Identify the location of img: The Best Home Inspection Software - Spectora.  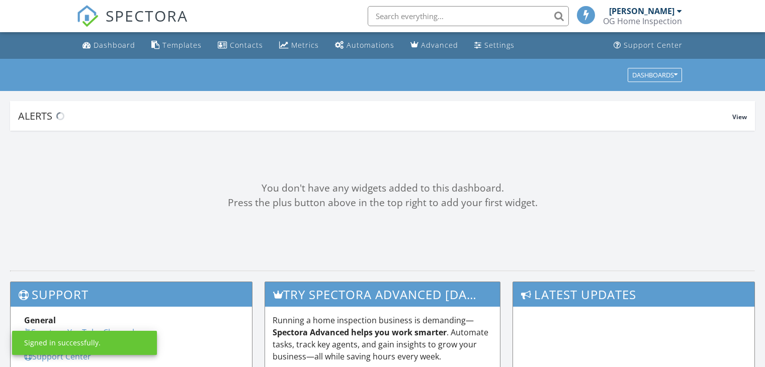
(87, 16).